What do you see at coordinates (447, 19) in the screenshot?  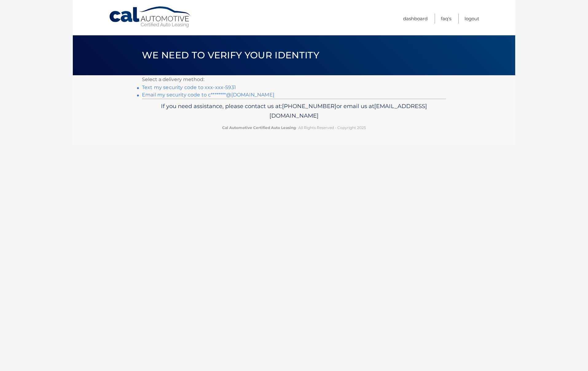 I see `a: FAQ's` at bounding box center [447, 19].